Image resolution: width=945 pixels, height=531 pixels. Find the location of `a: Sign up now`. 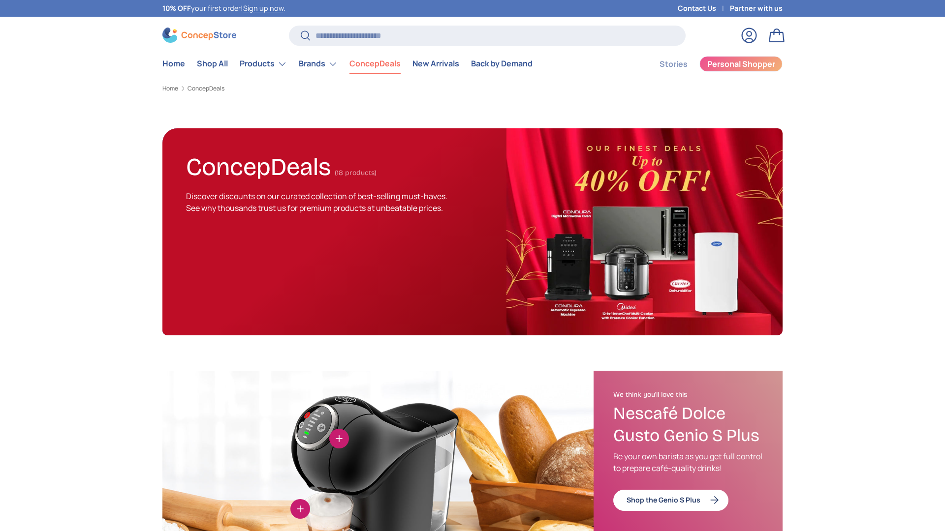

a: Sign up now is located at coordinates (263, 8).